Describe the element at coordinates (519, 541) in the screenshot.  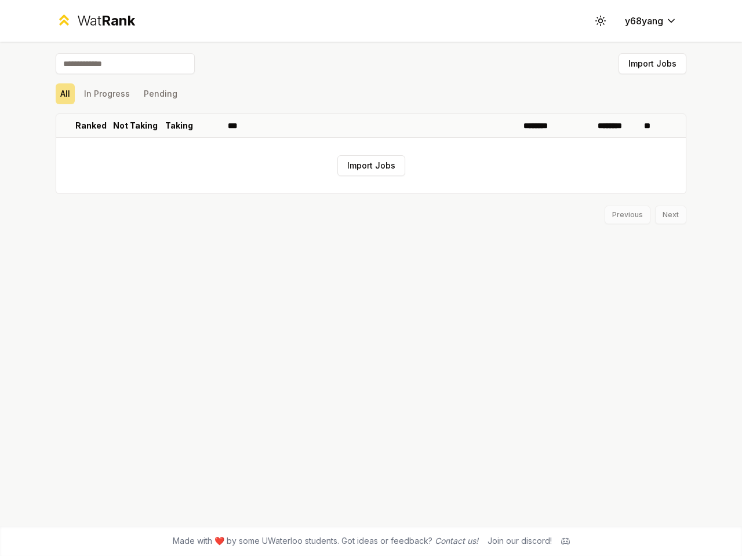
I see `div: Join our discord!` at that location.